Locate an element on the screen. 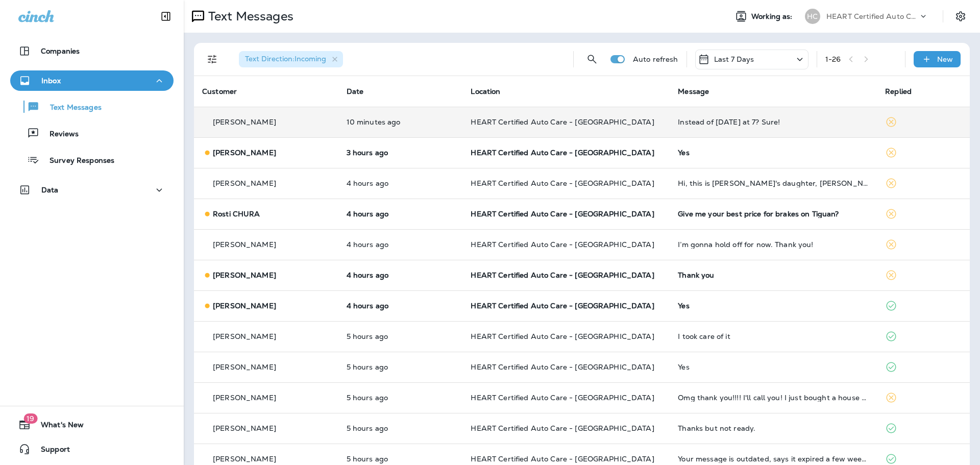 Image resolution: width=980 pixels, height=465 pixels. button: Support is located at coordinates (92, 449).